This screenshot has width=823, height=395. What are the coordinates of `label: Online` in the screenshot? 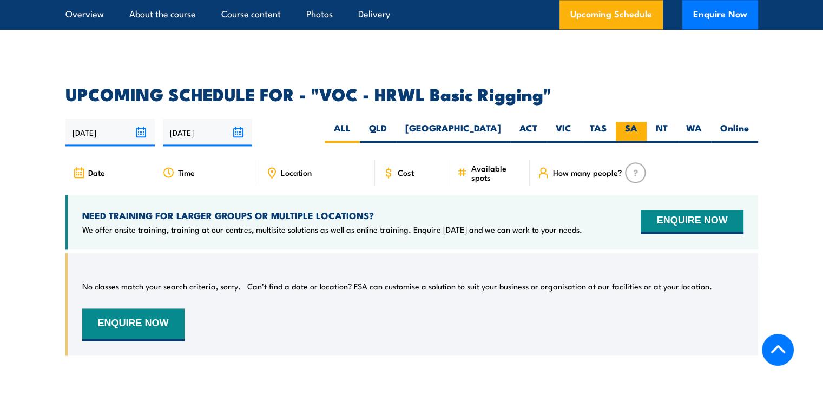 It's located at (734, 132).